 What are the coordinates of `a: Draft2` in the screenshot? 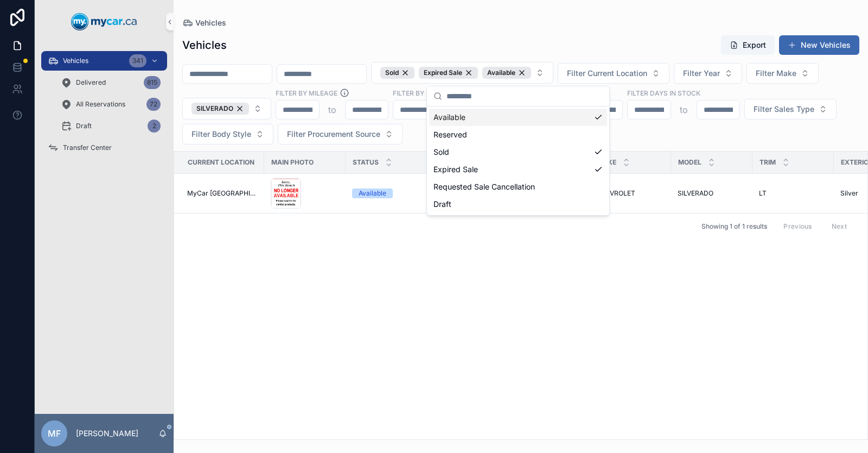 It's located at (111, 126).